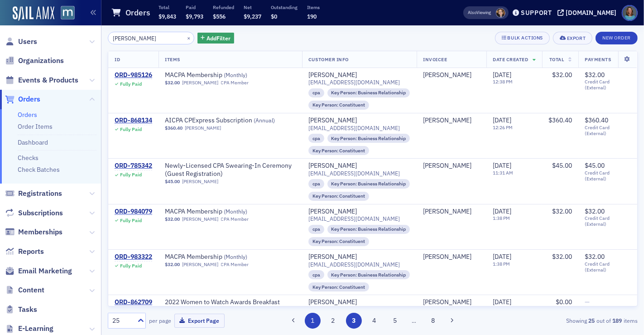 The image size is (644, 335). I want to click on p: Items, so click(313, 7).